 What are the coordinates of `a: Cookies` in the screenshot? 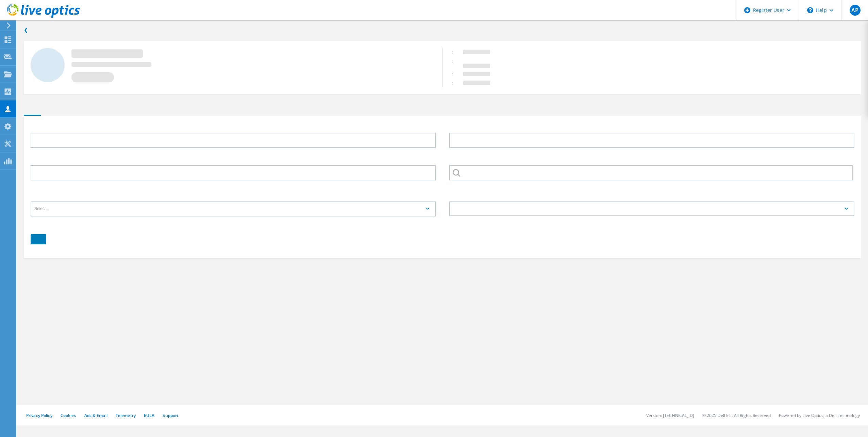 It's located at (68, 415).